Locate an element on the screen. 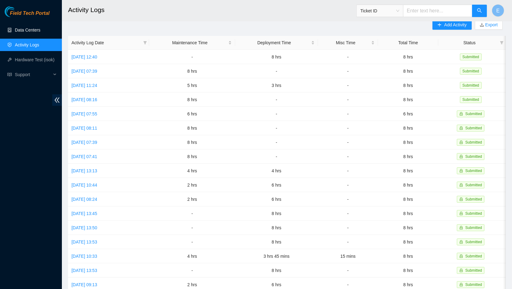  a: Export is located at coordinates (491, 25).